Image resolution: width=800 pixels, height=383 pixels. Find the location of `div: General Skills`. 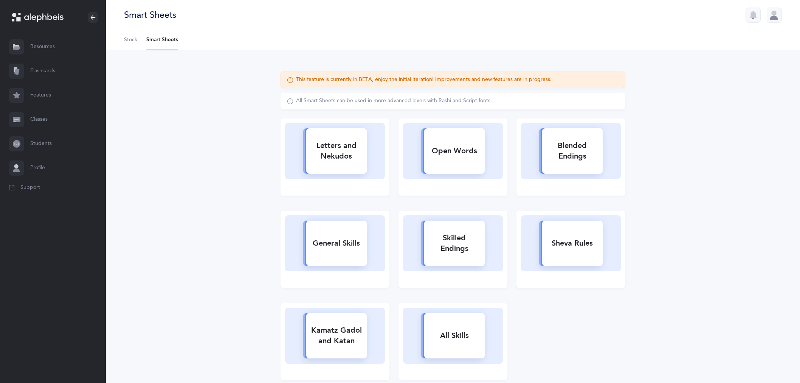

div: General Skills is located at coordinates (336, 243).